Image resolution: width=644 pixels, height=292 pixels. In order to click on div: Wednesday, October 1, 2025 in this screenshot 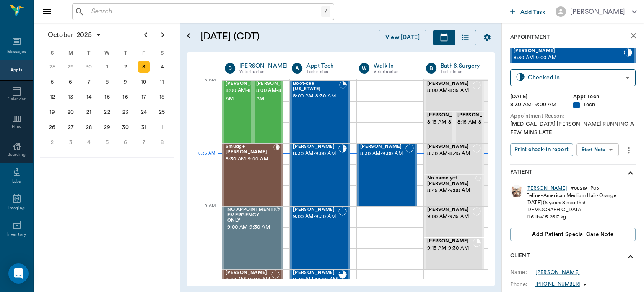, I will do `click(107, 67)`.